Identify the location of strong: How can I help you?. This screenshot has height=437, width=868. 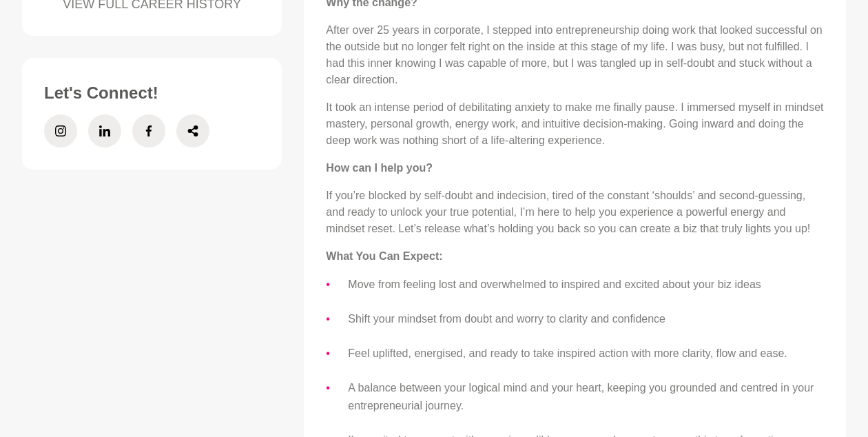
(379, 167).